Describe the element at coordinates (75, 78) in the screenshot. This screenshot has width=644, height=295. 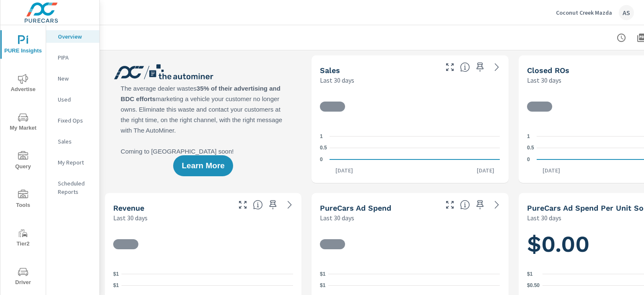
I see `p: New` at that location.